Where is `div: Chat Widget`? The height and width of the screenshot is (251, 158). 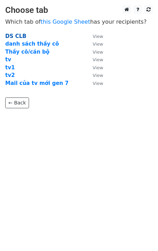 div: Chat Widget is located at coordinates (140, 235).